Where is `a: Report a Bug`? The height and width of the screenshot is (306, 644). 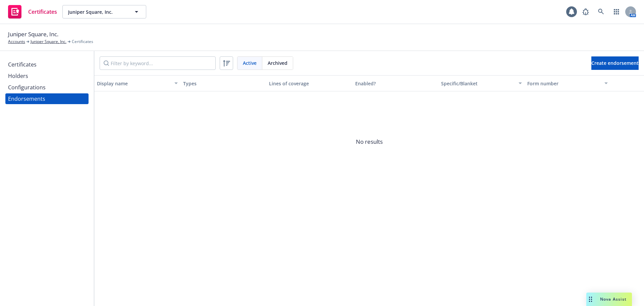 a: Report a Bug is located at coordinates (586, 11).